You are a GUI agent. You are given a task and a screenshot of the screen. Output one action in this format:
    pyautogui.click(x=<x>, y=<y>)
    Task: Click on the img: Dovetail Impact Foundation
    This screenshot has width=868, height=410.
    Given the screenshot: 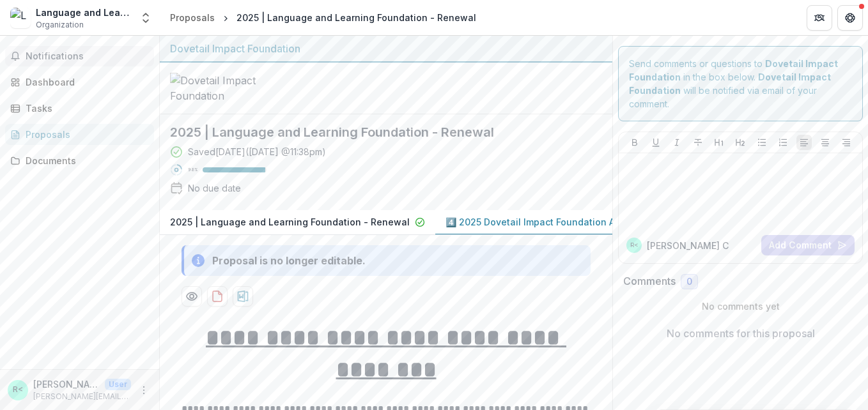 What is the action you would take?
    pyautogui.click(x=234, y=88)
    